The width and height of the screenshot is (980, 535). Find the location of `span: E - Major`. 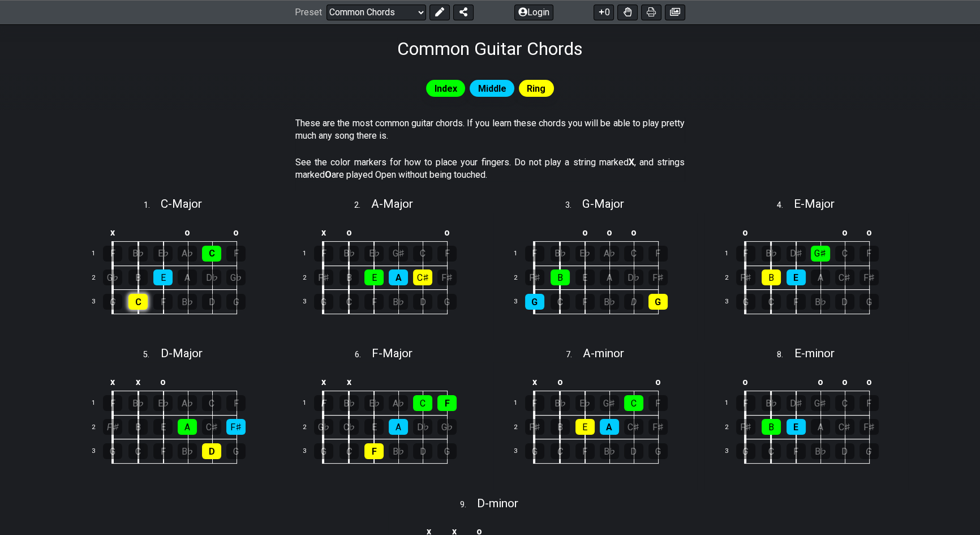

span: E - Major is located at coordinates (814, 204).